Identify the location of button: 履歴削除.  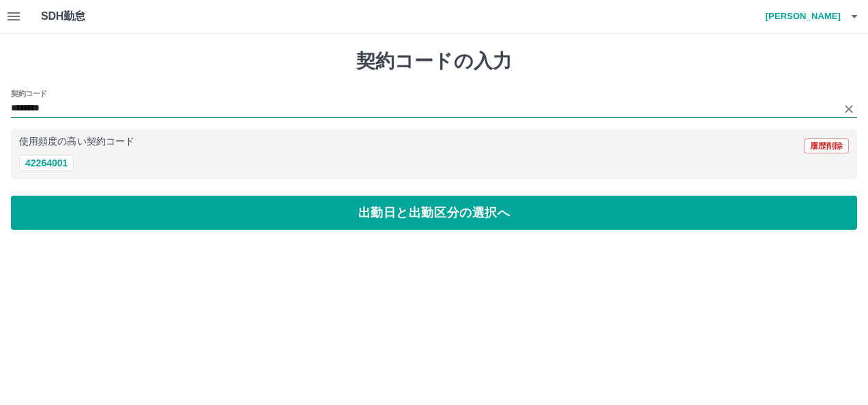
(826, 146).